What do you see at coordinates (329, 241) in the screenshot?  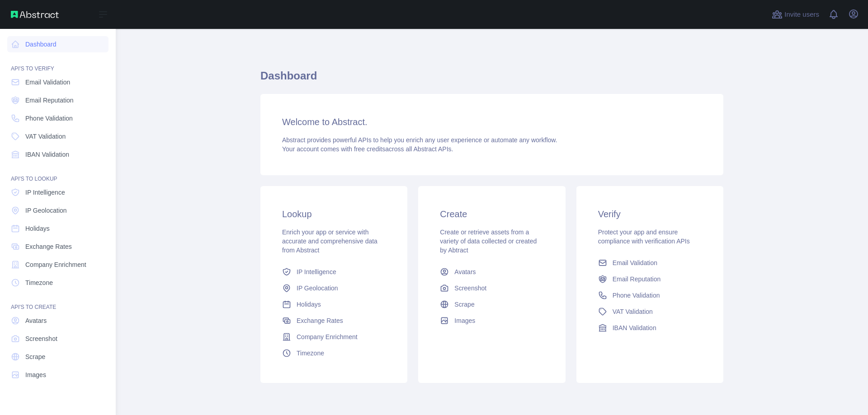 I see `span: Enrich your app or service with accurate and comprehensive data from Abstract` at bounding box center [329, 241].